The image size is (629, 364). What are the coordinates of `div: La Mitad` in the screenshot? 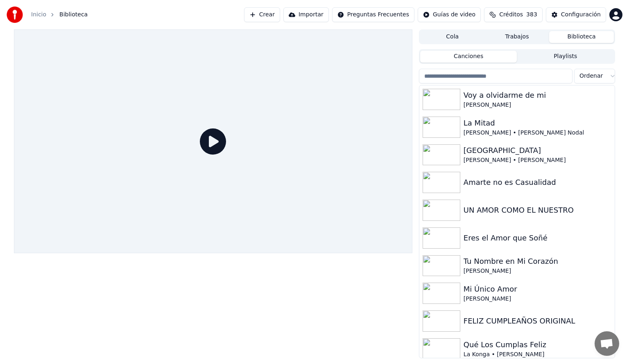 It's located at (538, 123).